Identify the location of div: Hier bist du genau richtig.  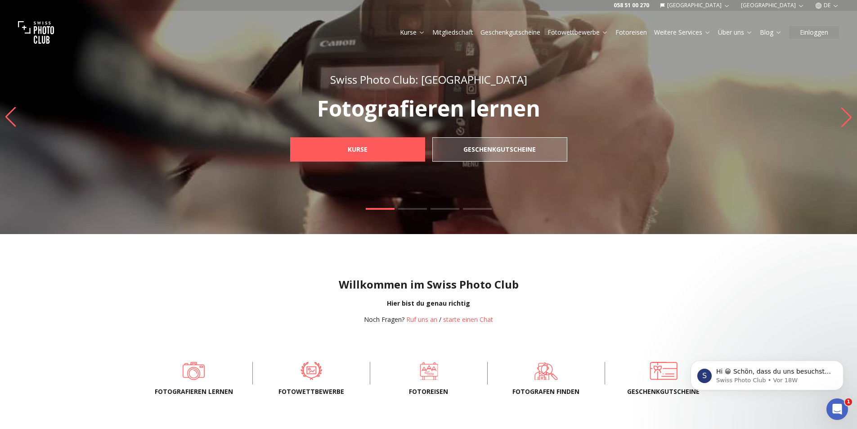
(428, 303).